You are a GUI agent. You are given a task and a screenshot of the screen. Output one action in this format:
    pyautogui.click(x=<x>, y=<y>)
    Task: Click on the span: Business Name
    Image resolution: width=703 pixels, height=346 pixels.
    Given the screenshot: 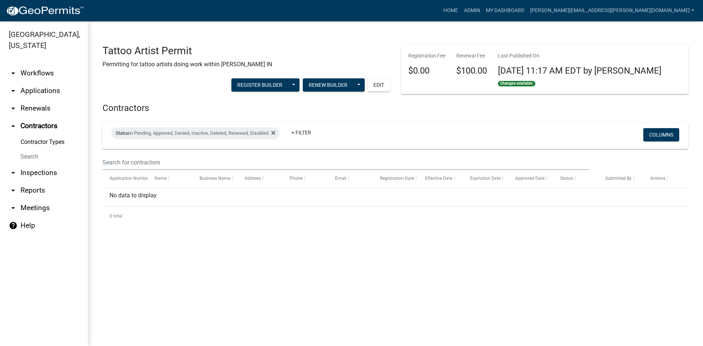 What is the action you would take?
    pyautogui.click(x=215, y=178)
    